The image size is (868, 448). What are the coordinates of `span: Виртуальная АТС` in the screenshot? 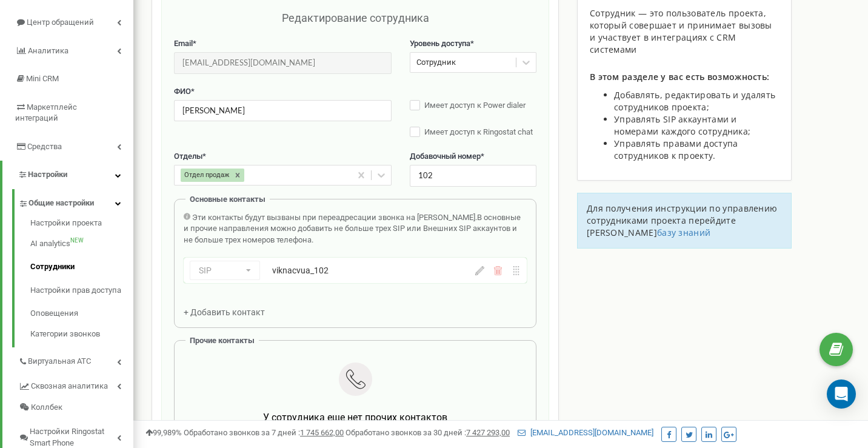 It's located at (59, 361).